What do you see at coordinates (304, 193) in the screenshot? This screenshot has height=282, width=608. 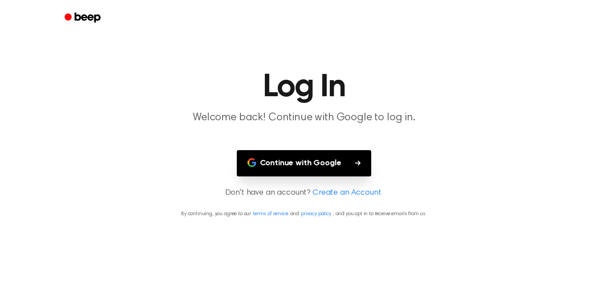 I see `p: Don't have an account?` at bounding box center [304, 193].